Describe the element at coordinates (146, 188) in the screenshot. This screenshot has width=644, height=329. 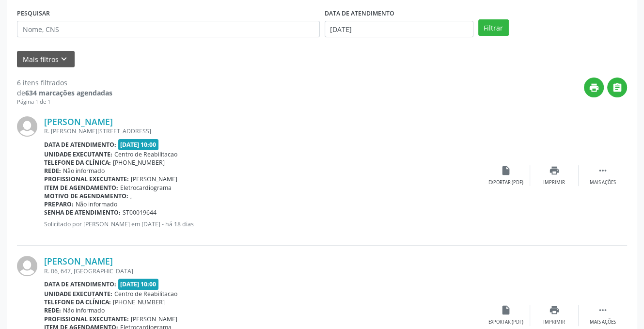
I see `span: Eletrocardiograma` at that location.